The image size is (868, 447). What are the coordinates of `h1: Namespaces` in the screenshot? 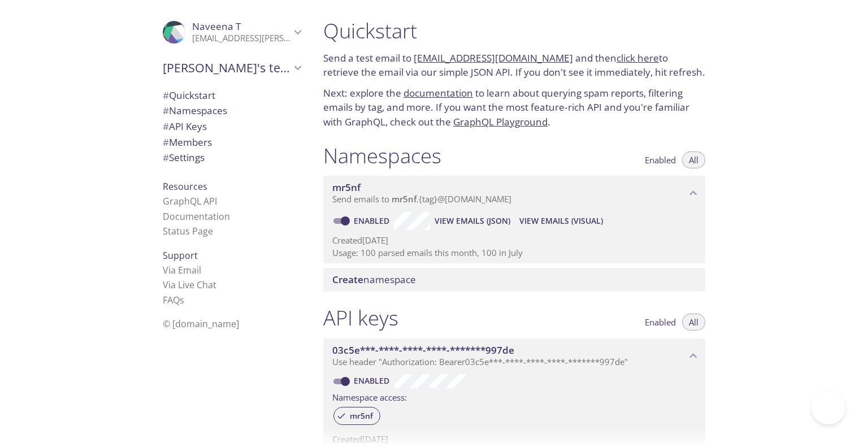 It's located at (382, 155).